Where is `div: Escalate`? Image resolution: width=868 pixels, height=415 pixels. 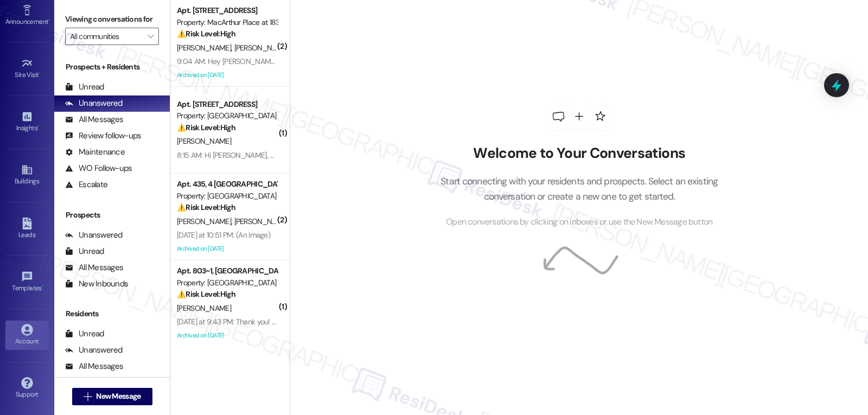 div: Escalate is located at coordinates (86, 185).